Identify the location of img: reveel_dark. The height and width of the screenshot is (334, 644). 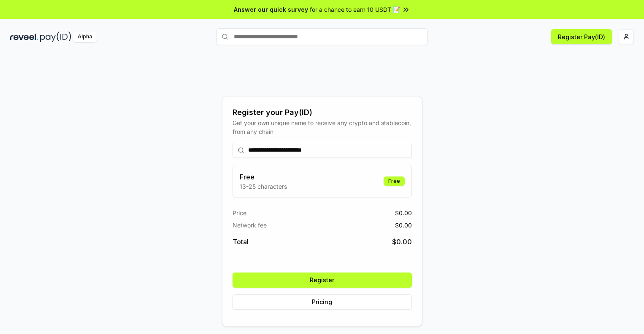
(24, 37).